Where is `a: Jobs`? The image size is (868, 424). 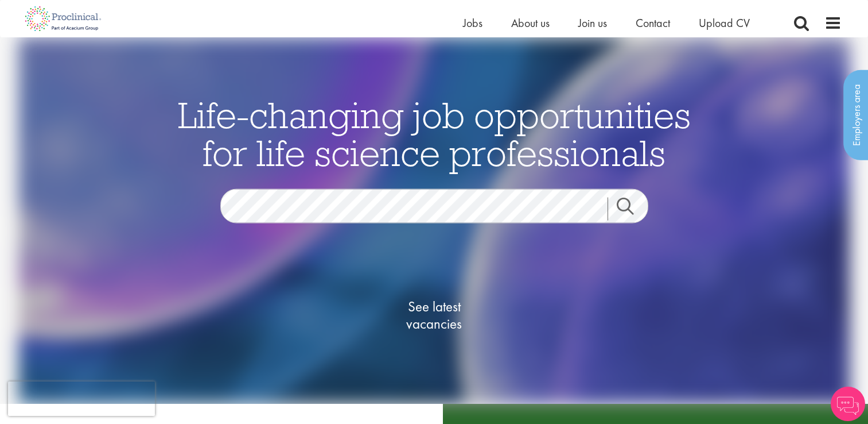 a: Jobs is located at coordinates (473, 23).